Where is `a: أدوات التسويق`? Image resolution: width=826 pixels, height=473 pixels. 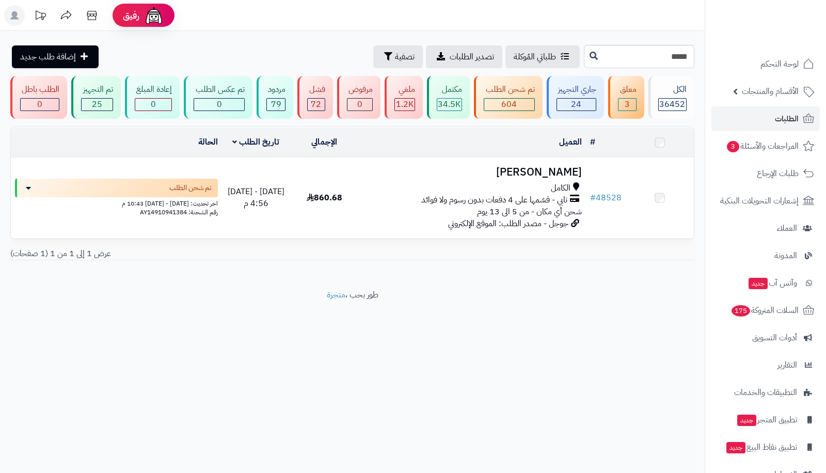
a: أدوات التسويق is located at coordinates (766, 338).